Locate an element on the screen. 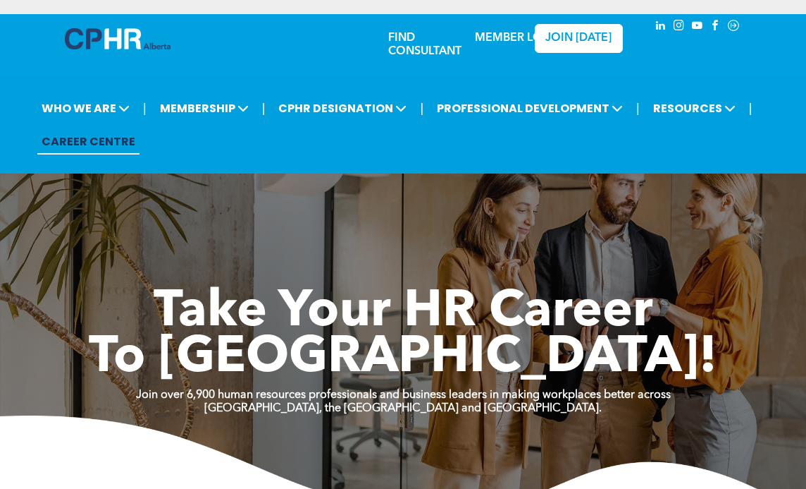  a: youtube is located at coordinates (697, 27).